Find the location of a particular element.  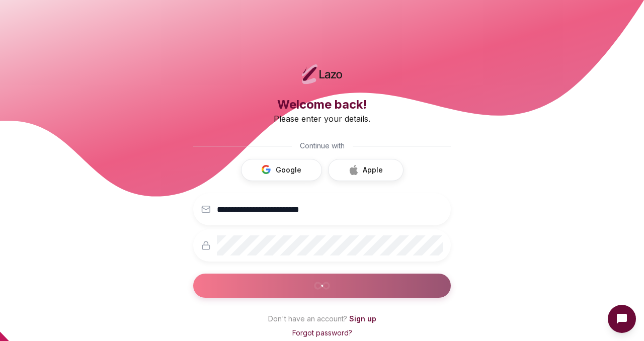

button: Apple is located at coordinates (366, 170).